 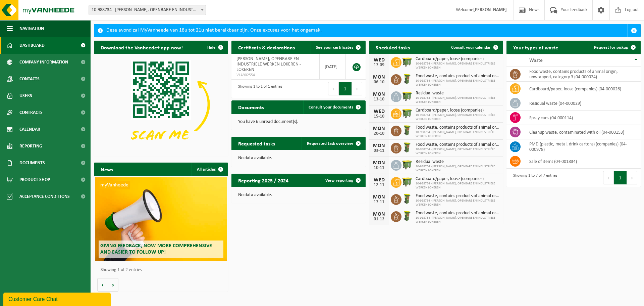 What do you see at coordinates (583, 103) in the screenshot?
I see `td: residual waste (04-000029)` at bounding box center [583, 103].